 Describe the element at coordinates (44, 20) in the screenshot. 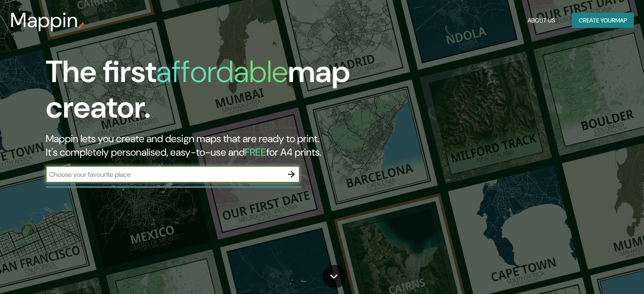

I see `h3: Mappin` at that location.